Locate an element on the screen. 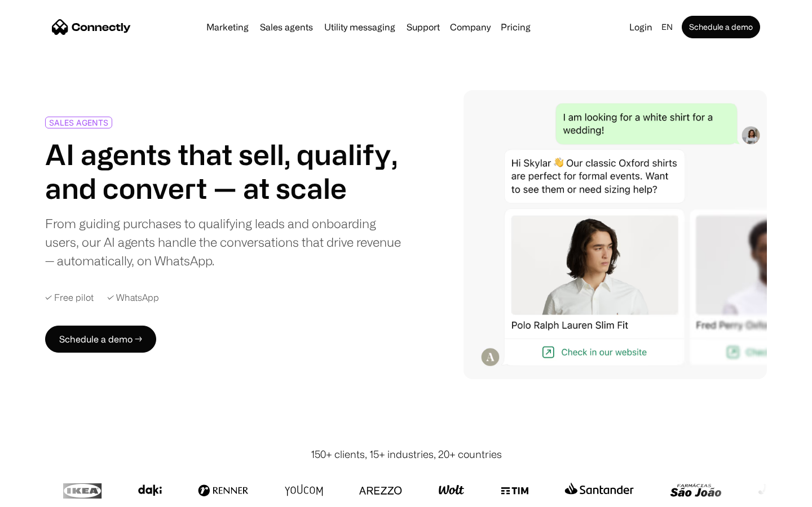 The height and width of the screenshot is (507, 812). a: Sales agents is located at coordinates (286, 27).